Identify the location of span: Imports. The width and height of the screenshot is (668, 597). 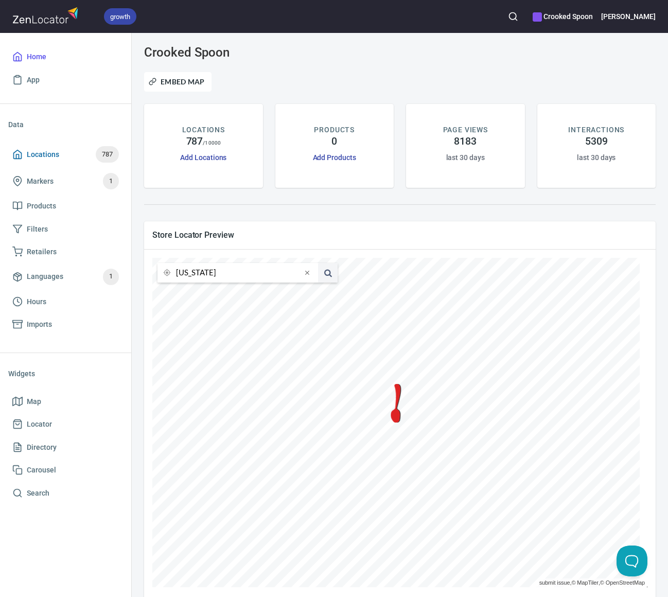
(39, 324).